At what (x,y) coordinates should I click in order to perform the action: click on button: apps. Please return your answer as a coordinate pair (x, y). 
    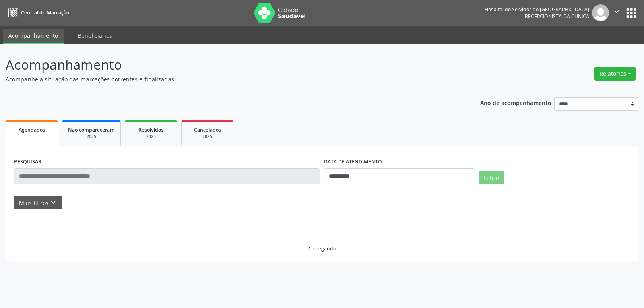
    Looking at the image, I should click on (632, 13).